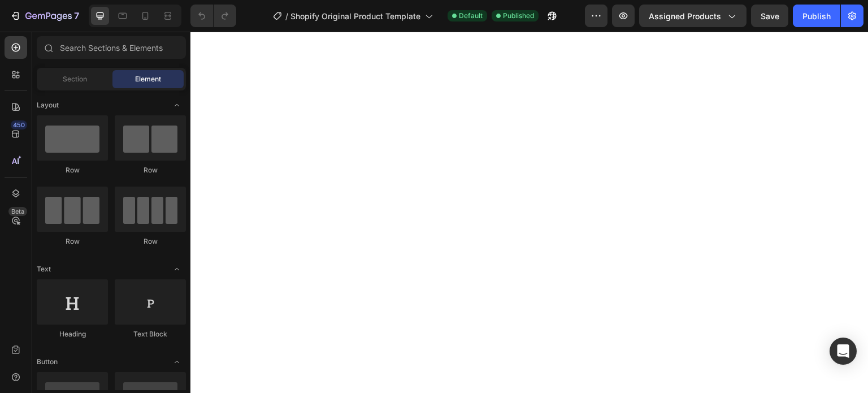 This screenshot has width=868, height=393. What do you see at coordinates (19, 125) in the screenshot?
I see `div: 450` at bounding box center [19, 125].